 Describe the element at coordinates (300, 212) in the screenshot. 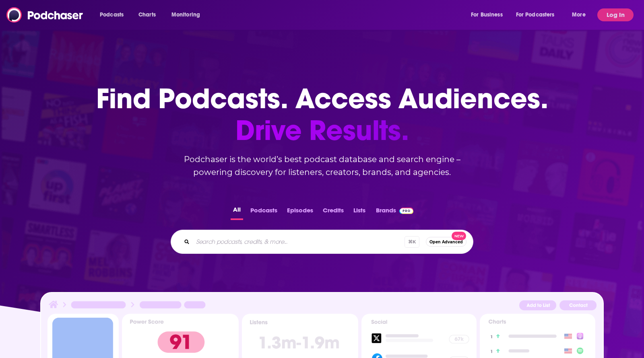

I see `button: Episodes` at that location.